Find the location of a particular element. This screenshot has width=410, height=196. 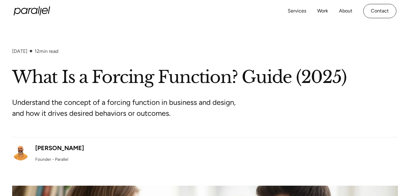

a: Work is located at coordinates (322, 11).